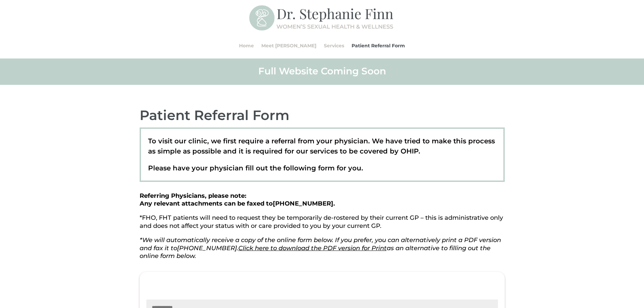 The width and height of the screenshot is (644, 308). I want to click on a: Click here to download the PDF version for Print, so click(313, 248).